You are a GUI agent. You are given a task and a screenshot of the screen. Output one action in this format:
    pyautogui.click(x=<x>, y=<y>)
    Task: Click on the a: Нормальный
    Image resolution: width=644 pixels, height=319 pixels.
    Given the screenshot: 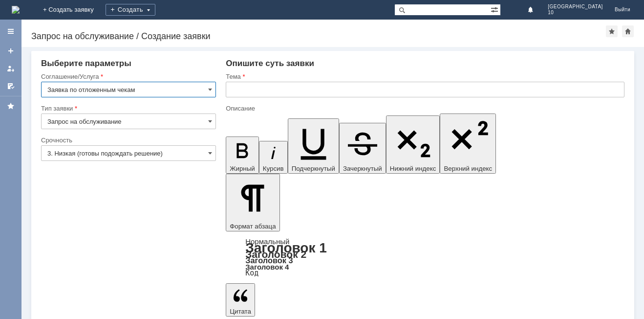 What is the action you would take?
    pyautogui.click(x=267, y=241)
    